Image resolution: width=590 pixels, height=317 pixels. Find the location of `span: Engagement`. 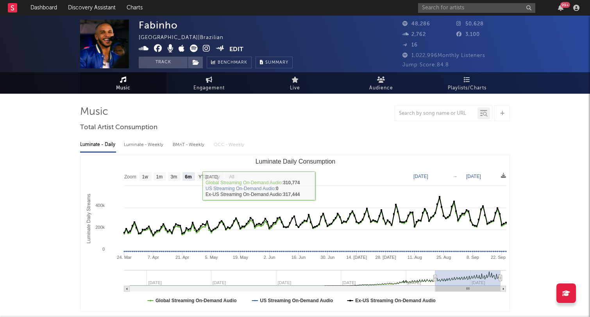

span: Engagement is located at coordinates (209, 88).